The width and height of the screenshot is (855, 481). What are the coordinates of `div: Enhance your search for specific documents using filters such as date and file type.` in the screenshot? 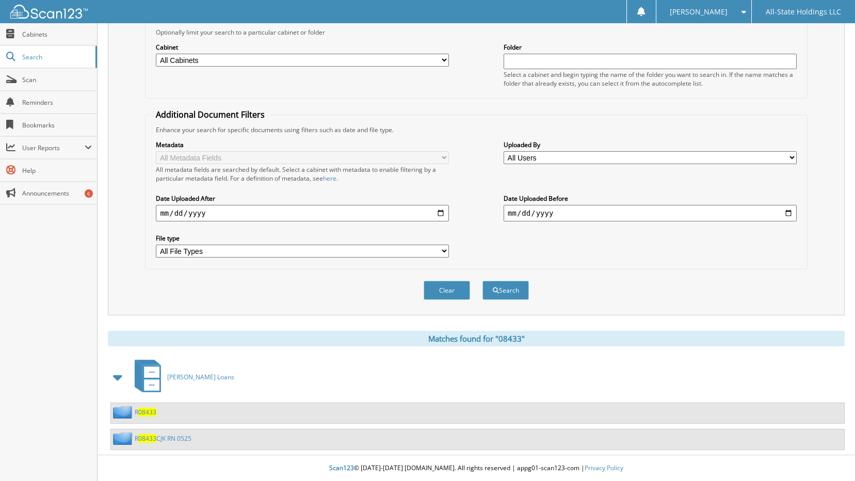 It's located at (476, 130).